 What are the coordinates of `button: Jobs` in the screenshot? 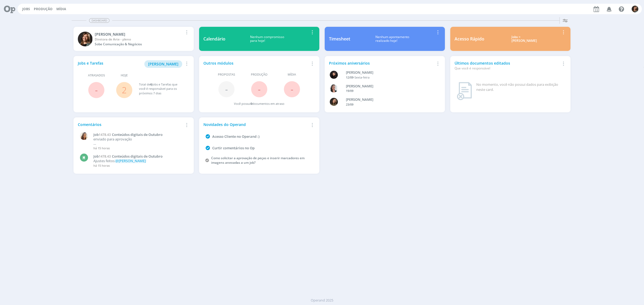 It's located at (26, 9).